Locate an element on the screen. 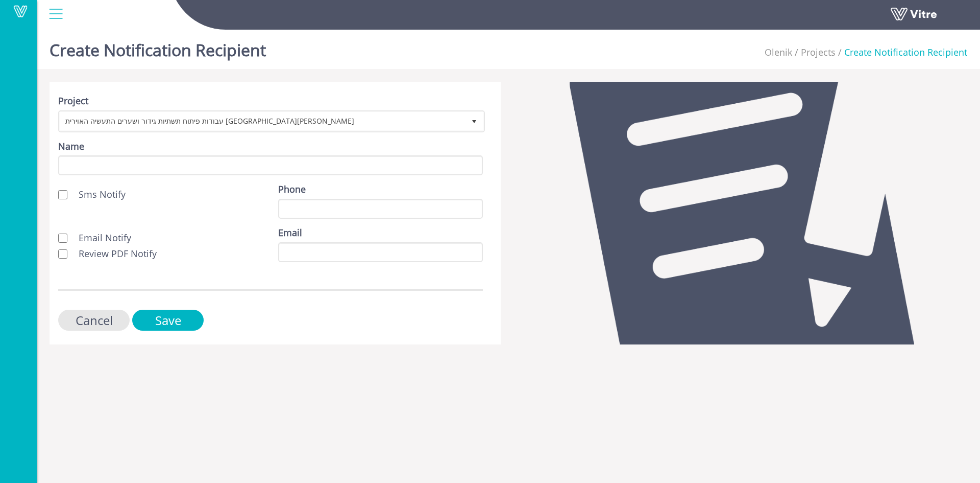 The height and width of the screenshot is (483, 980). label: Project is located at coordinates (73, 101).